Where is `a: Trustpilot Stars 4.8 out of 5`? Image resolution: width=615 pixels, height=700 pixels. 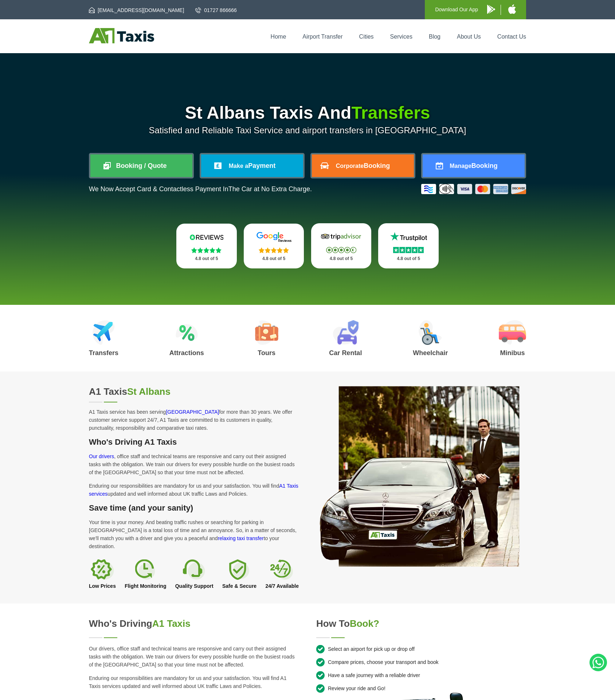
a: Trustpilot Stars 4.8 out of 5 is located at coordinates (409, 246).